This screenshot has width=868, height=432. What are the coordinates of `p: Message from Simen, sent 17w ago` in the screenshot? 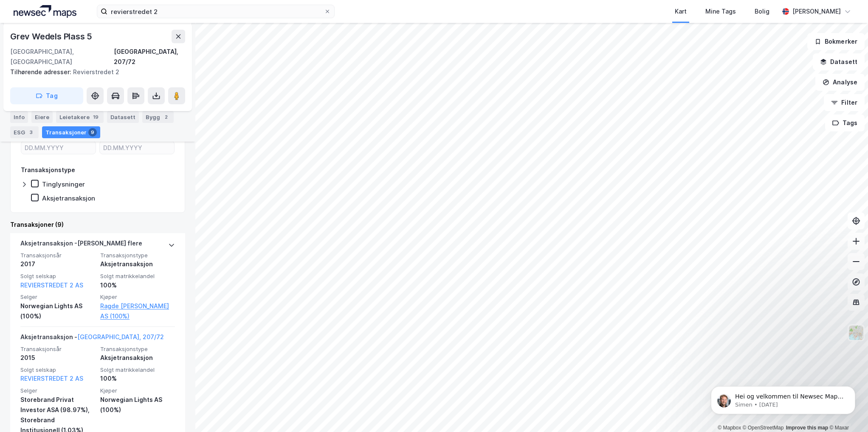 It's located at (92, 37).